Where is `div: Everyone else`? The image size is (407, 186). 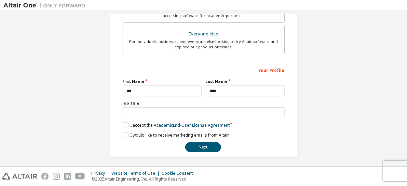 div: Everyone else is located at coordinates (203, 34).